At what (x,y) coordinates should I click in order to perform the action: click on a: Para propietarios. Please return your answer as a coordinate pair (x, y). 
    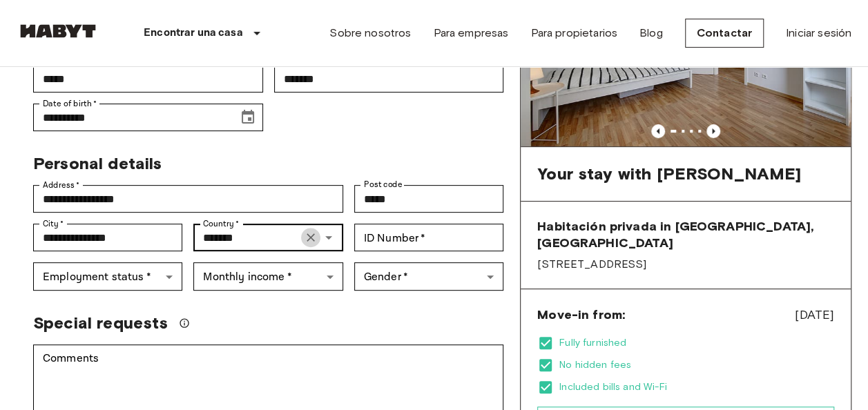
    Looking at the image, I should click on (573, 33).